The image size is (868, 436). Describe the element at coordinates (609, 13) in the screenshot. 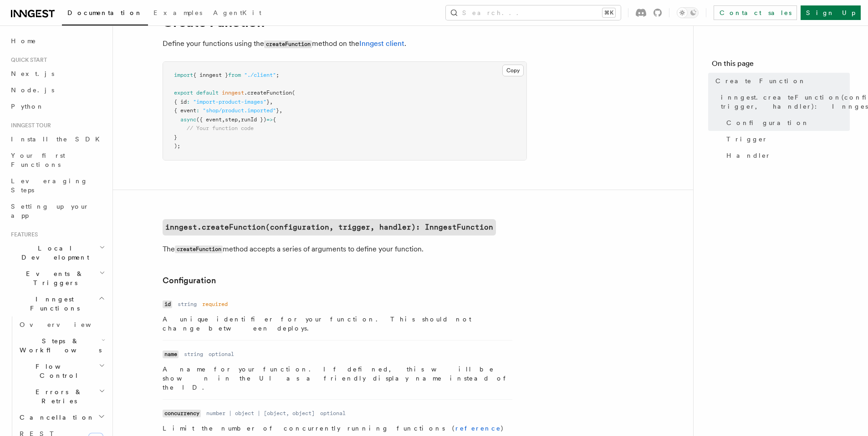

I see `kbd: ⌘K` at that location.